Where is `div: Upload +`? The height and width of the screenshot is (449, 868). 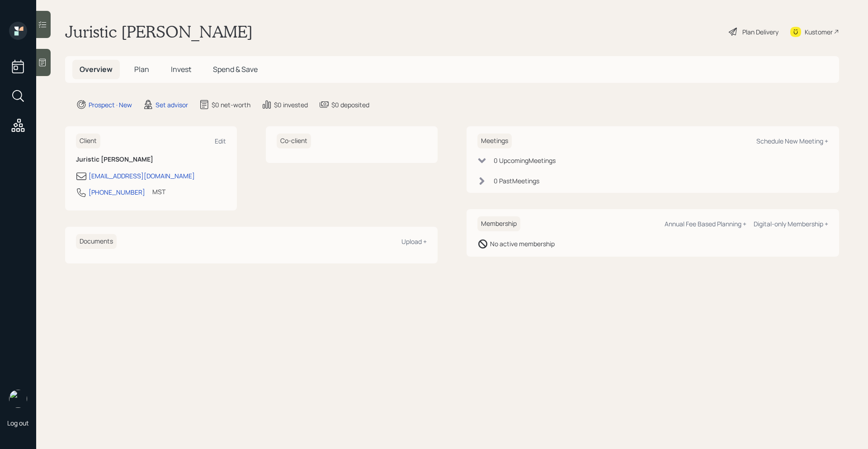
div: Upload + is located at coordinates (414, 241).